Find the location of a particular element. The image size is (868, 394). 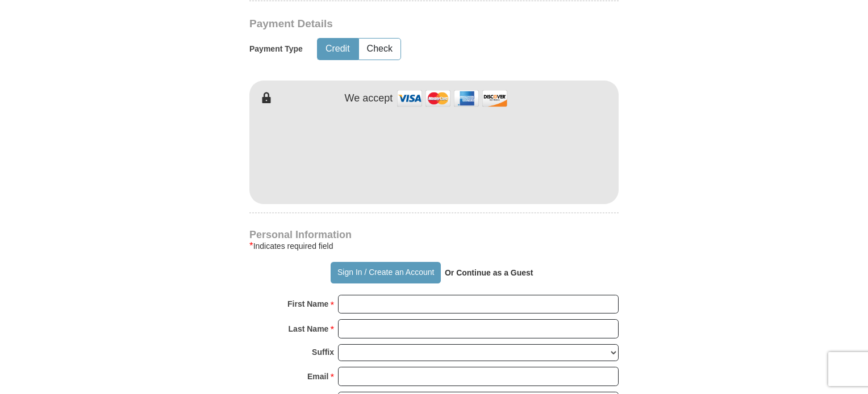

strong: Last Name is located at coordinates (309, 329).